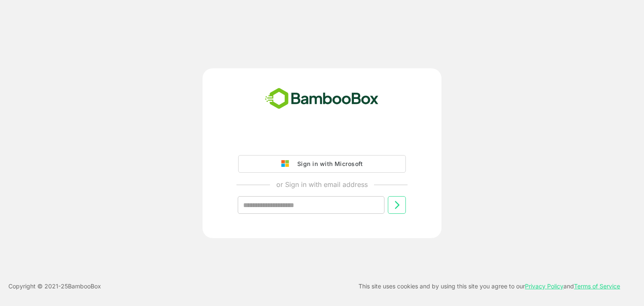 This screenshot has height=306, width=644. What do you see at coordinates (321, 99) in the screenshot?
I see `img: bamboobox` at bounding box center [321, 99].